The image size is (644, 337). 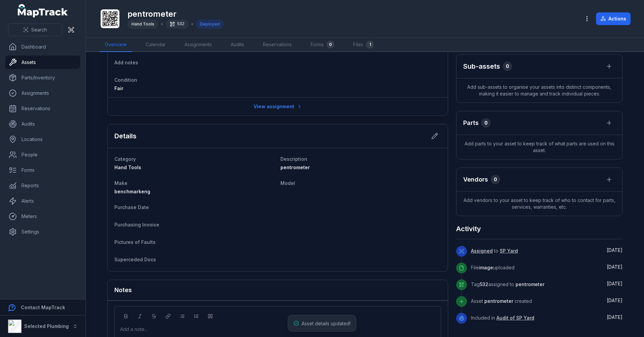 What do you see at coordinates (135, 242) in the screenshot?
I see `span: Pictures of Faults` at bounding box center [135, 242].